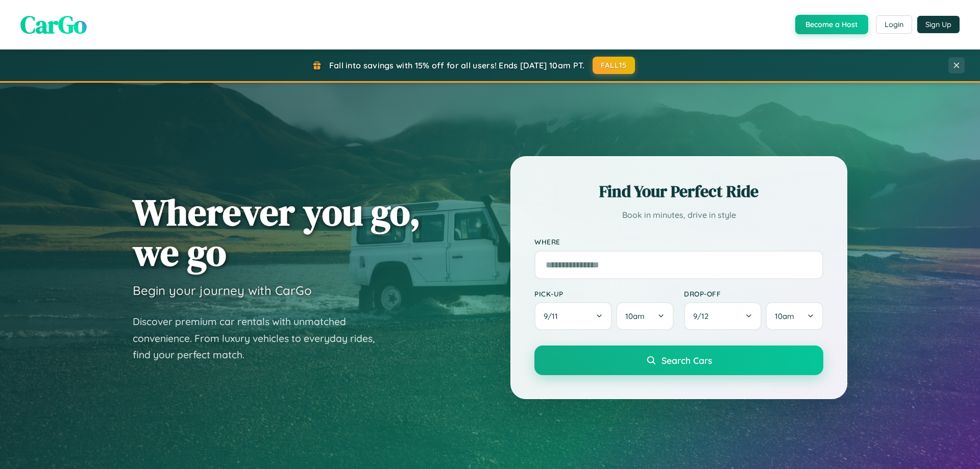 The height and width of the screenshot is (469, 980). Describe the element at coordinates (222, 290) in the screenshot. I see `h3: Begin your journey with CarGo` at that location.